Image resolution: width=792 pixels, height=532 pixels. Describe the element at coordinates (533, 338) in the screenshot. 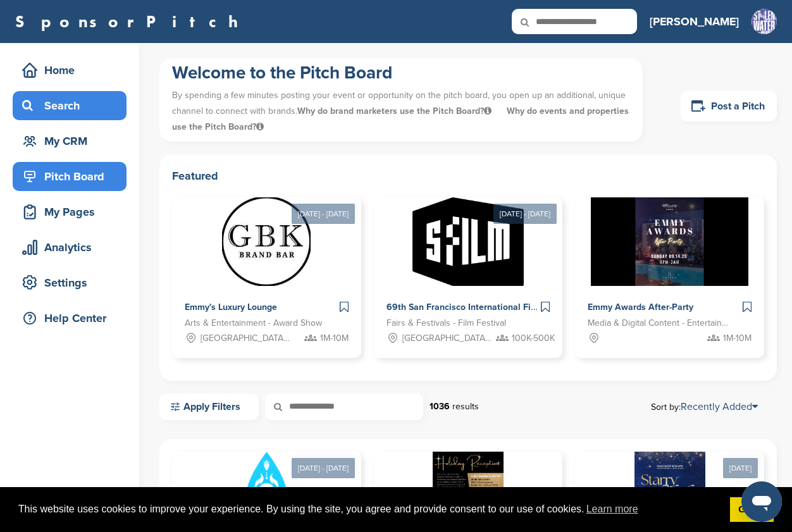

I see `span: 100K-500K` at that location.